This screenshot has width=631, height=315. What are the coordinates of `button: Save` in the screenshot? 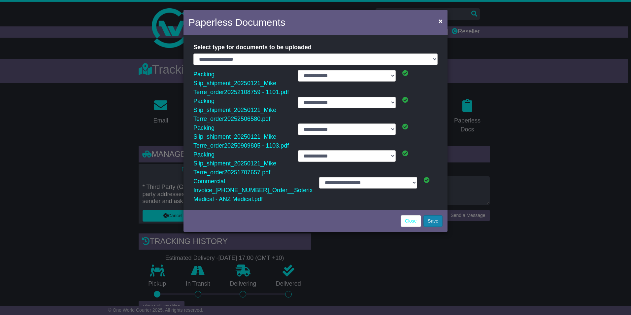 It's located at (433, 221).